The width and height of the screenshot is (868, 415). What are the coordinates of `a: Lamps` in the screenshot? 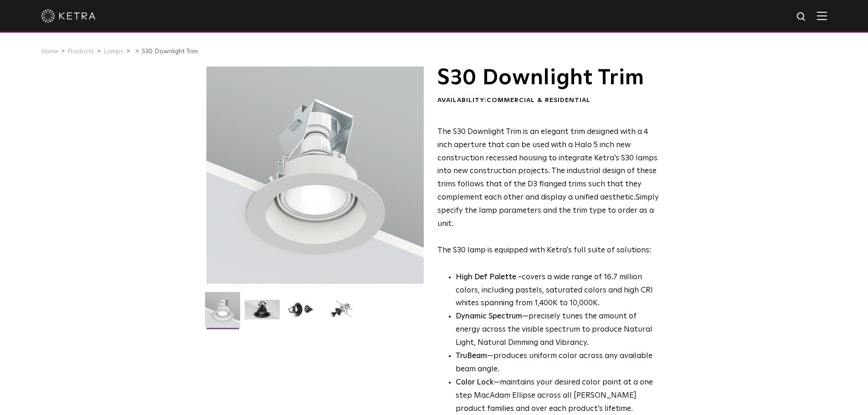 It's located at (113, 51).